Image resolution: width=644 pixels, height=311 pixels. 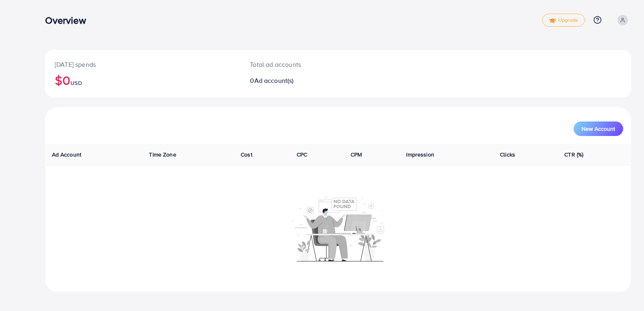 What do you see at coordinates (301, 154) in the screenshot?
I see `span: CPC` at bounding box center [301, 154].